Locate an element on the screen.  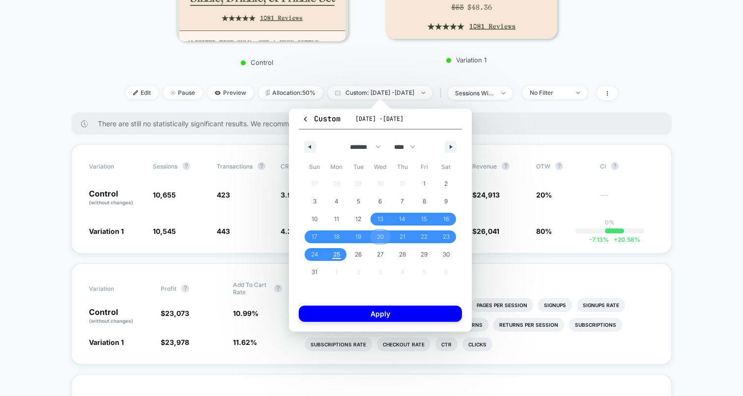
span: 23 is located at coordinates (446, 237).